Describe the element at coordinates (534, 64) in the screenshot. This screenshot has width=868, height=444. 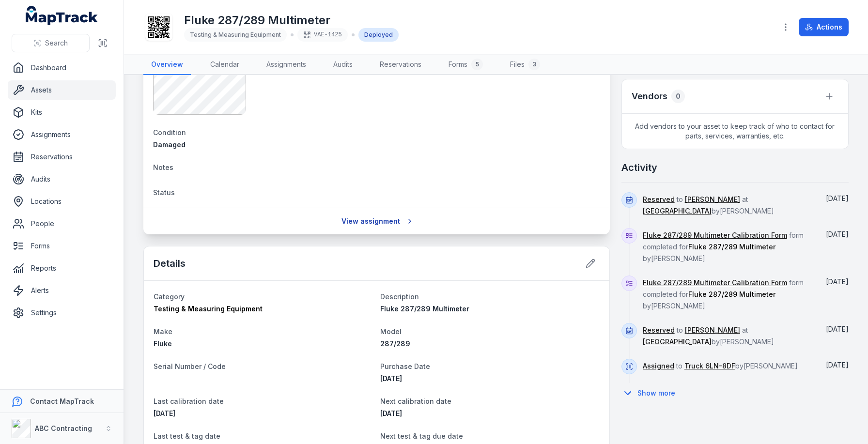
I see `div: 3` at that location.